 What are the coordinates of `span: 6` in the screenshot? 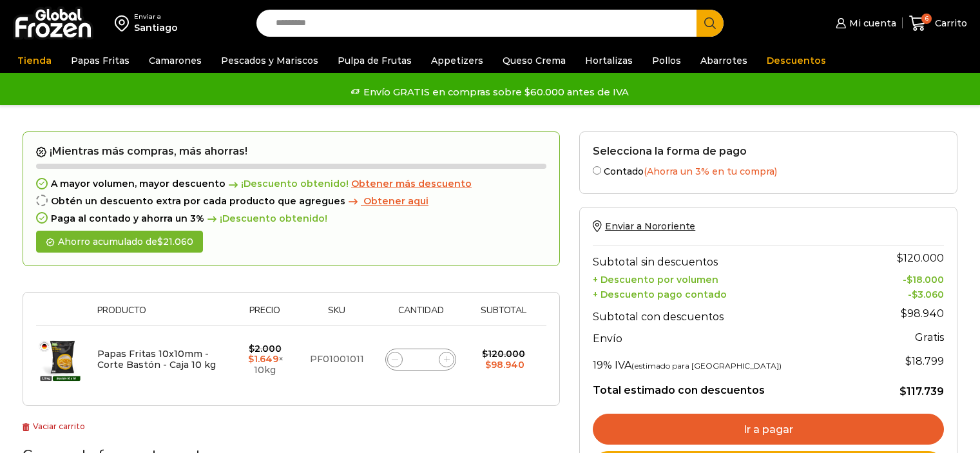 It's located at (927, 19).